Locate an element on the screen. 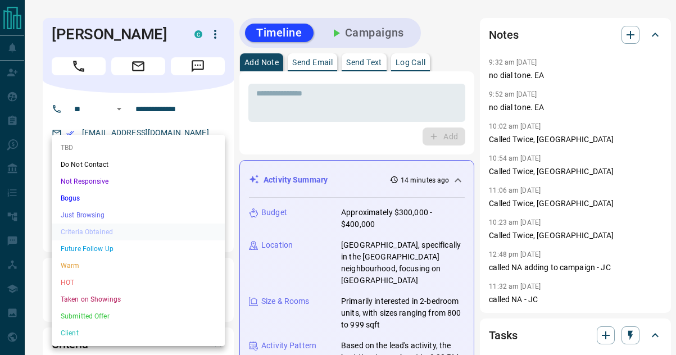 This screenshot has width=676, height=355. li: TBD is located at coordinates (138, 148).